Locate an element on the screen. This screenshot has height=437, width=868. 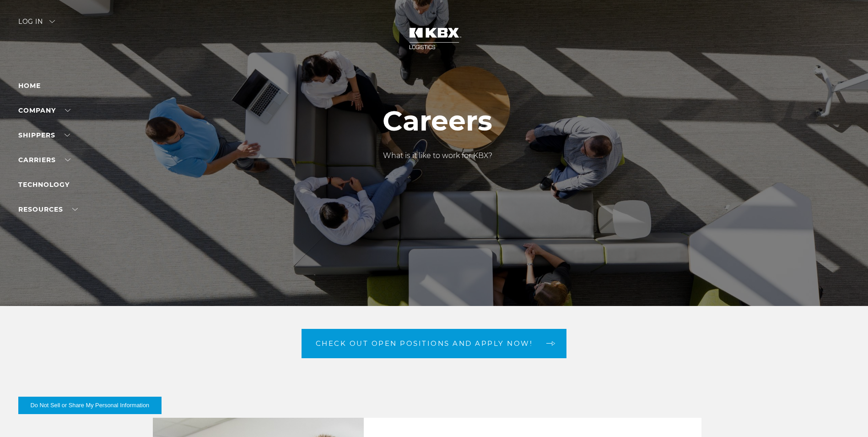
a: Technology is located at coordinates (44, 184).